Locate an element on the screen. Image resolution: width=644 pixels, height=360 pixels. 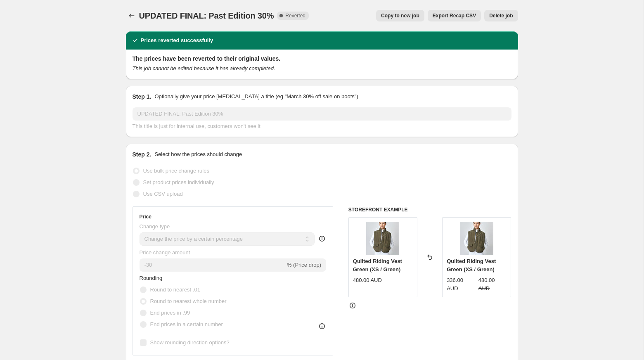
button: Export Recap CSV is located at coordinates (454, 15).